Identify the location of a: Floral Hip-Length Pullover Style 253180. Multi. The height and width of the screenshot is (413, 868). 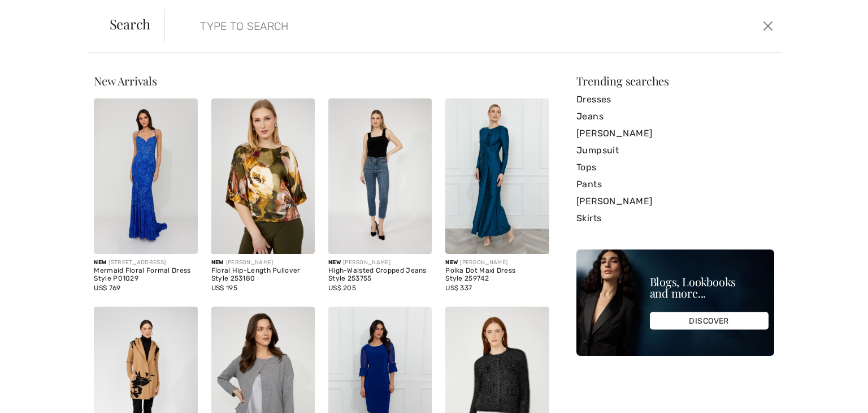
(263, 176).